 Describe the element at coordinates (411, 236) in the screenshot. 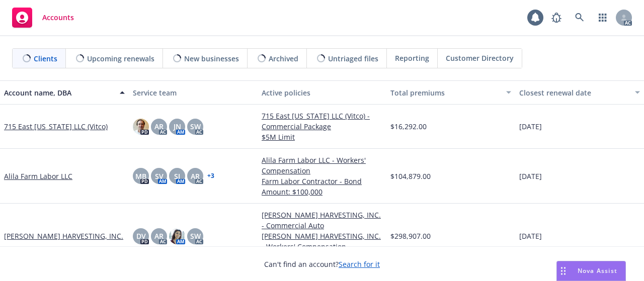

I see `span: $298,907.00` at that location.